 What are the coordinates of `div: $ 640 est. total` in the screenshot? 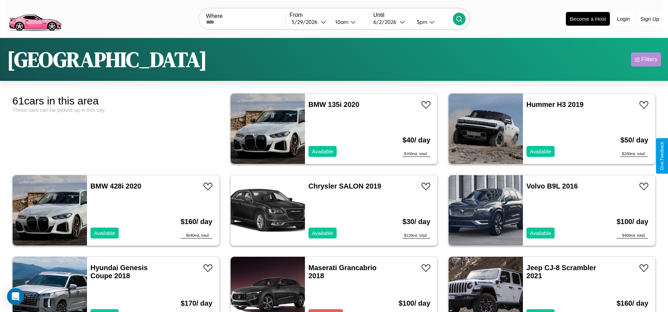 It's located at (196, 236).